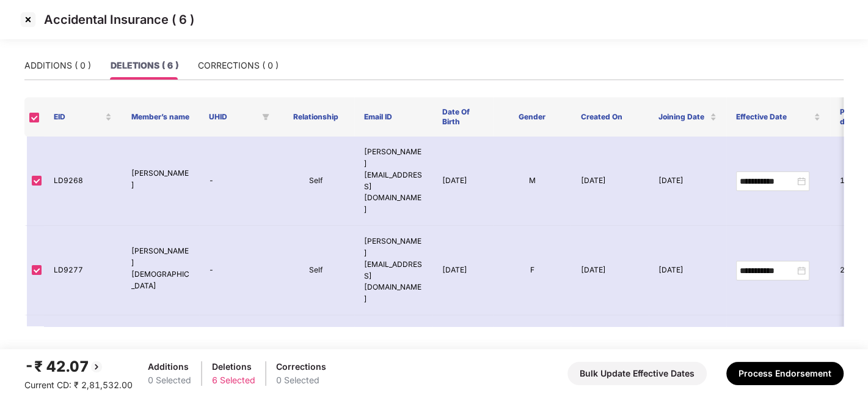 The height and width of the screenshot is (398, 868). Describe the element at coordinates (82, 181) in the screenshot. I see `td: LD9268` at that location.